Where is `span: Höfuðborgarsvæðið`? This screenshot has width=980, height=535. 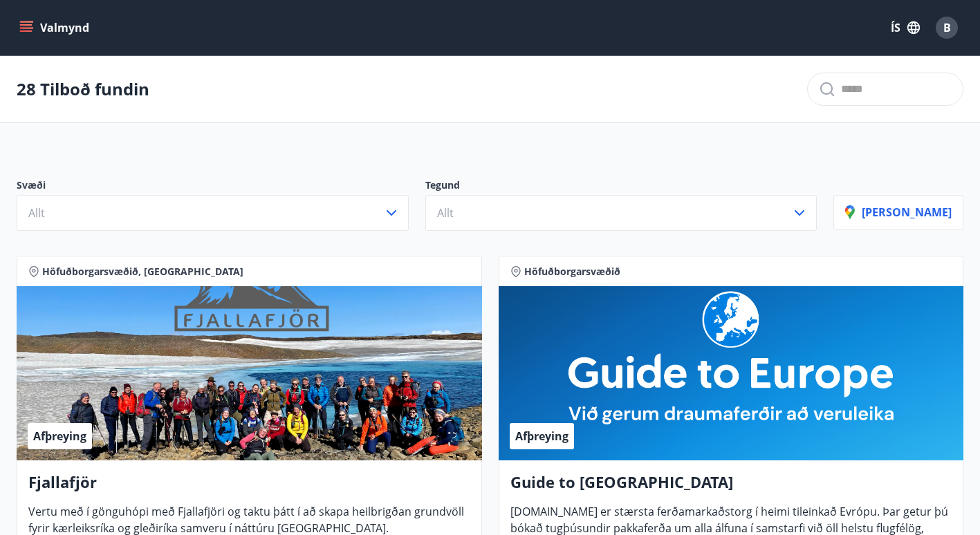 span: Höfuðborgarsvæðið is located at coordinates (572, 272).